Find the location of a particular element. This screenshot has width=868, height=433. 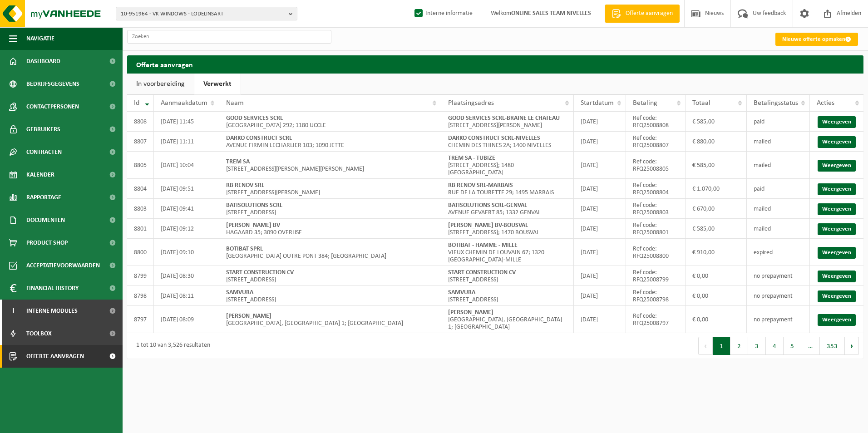

strong: RB RENOV SRL-MARBAIS is located at coordinates (480, 185).